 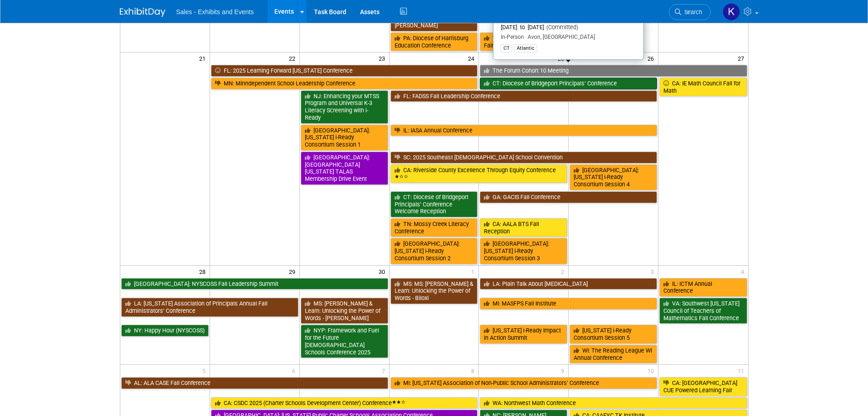 I want to click on span: 21, so click(x=204, y=58).